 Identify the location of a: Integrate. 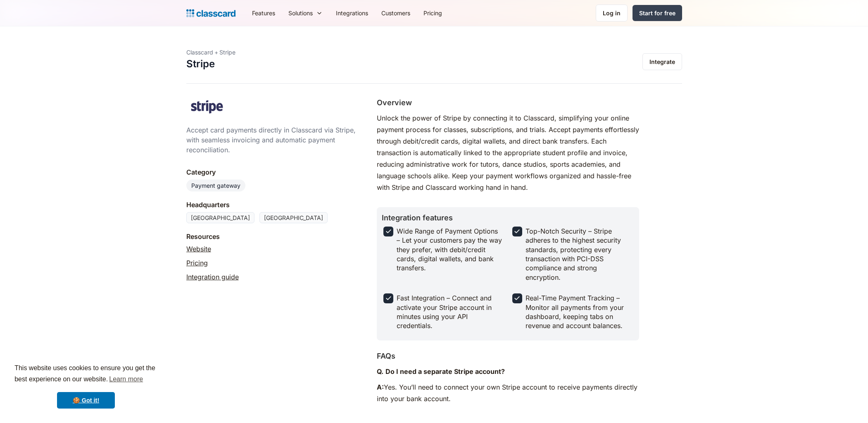
(662, 62).